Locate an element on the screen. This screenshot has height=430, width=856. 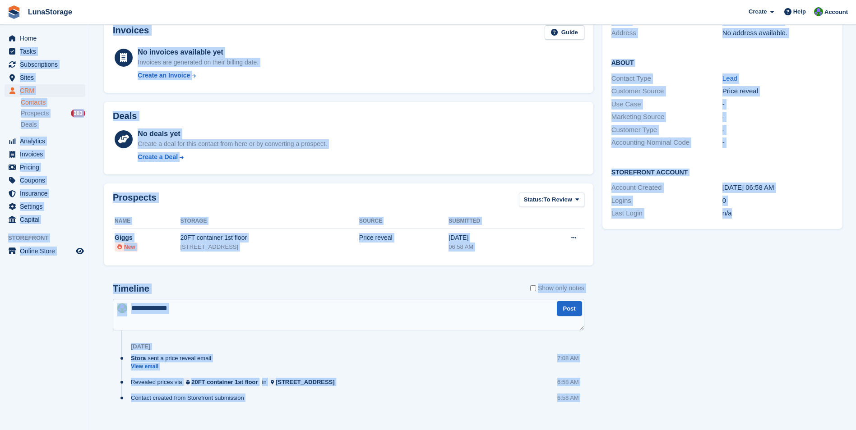
div: 06:58 AM is located at coordinates (491, 247).